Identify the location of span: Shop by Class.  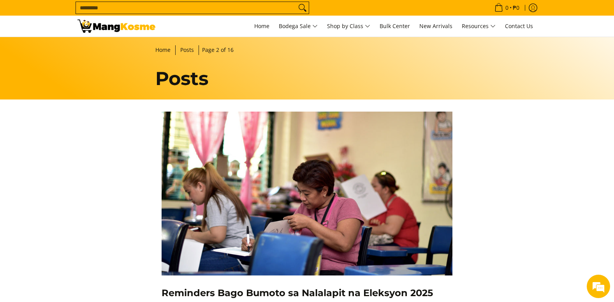
(349, 26).